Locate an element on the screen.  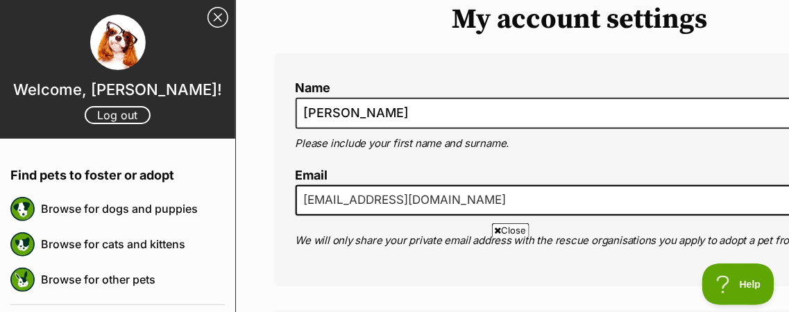
a: Browse for other pets is located at coordinates (133, 280).